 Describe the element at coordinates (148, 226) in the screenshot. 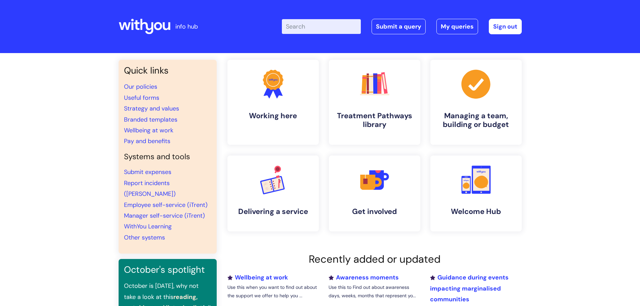

I see `a: WithYou Learning` at that location.